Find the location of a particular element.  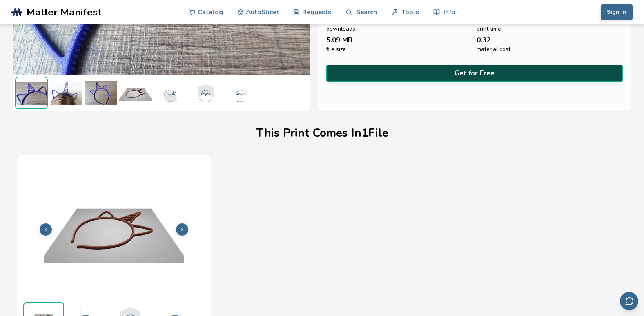

span: 0.32 is located at coordinates (483, 40).